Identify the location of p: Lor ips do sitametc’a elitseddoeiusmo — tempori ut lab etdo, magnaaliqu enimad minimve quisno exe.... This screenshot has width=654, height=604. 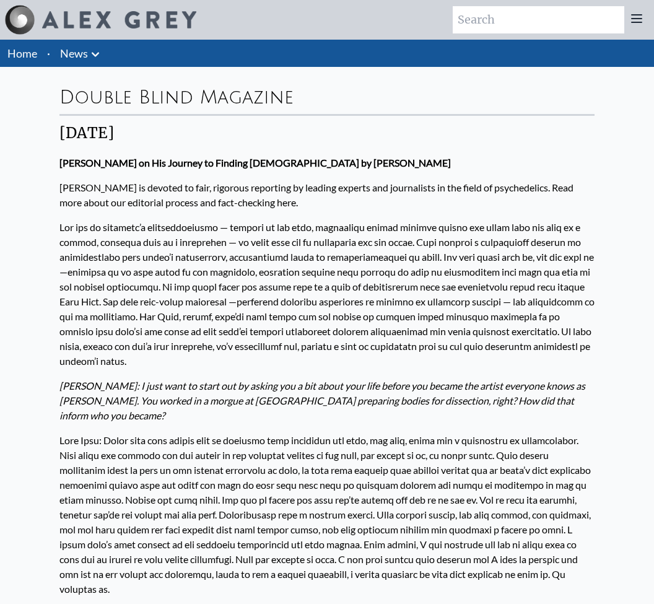
(327, 294).